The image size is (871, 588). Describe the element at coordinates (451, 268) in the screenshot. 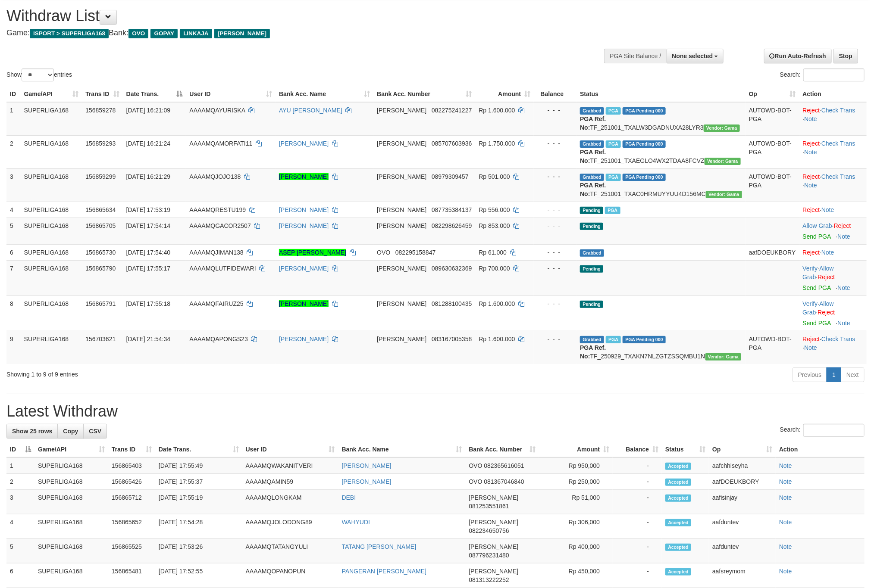

I see `span: Copy 089630632369 to clipboard` at that location.